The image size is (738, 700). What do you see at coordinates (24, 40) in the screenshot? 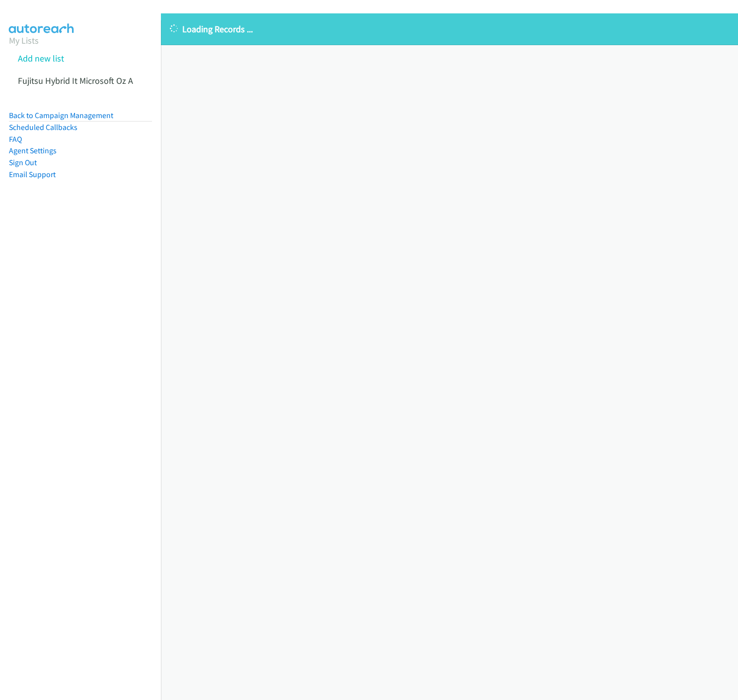
I see `a: My Lists` at bounding box center [24, 40].